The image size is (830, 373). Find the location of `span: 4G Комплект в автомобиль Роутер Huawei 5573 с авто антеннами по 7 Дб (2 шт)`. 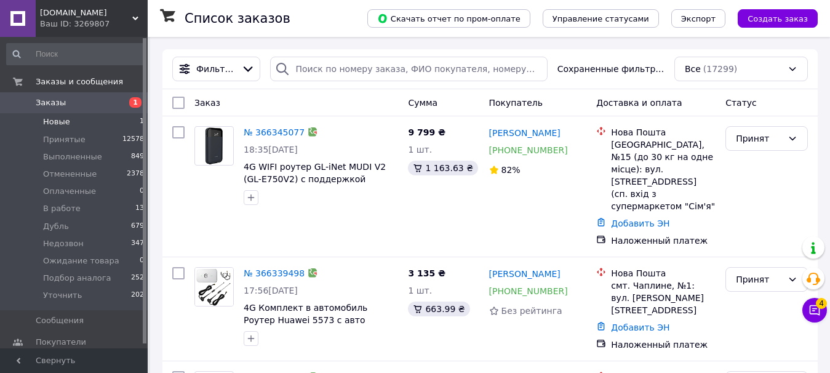

span: 4G Комплект в автомобиль Роутер Huawei 5573 с авто антеннами по 7 Дб (2 шт) is located at coordinates (305, 320).